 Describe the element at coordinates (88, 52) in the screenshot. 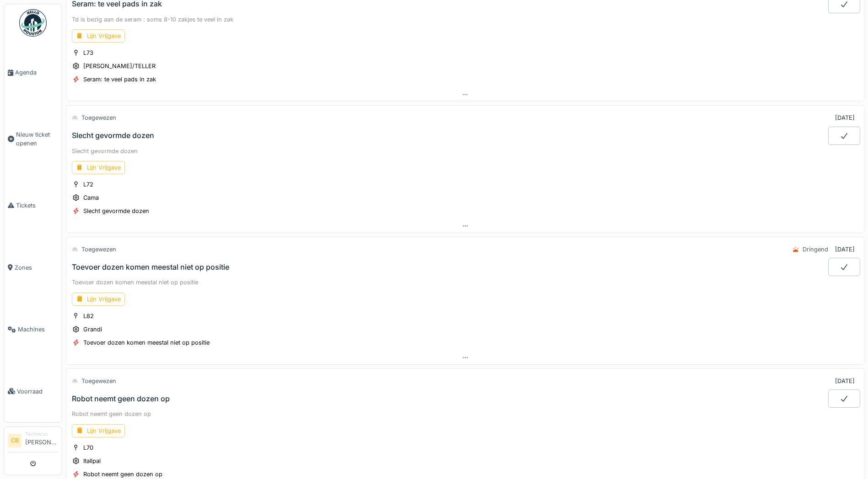

I see `div: L73` at that location.